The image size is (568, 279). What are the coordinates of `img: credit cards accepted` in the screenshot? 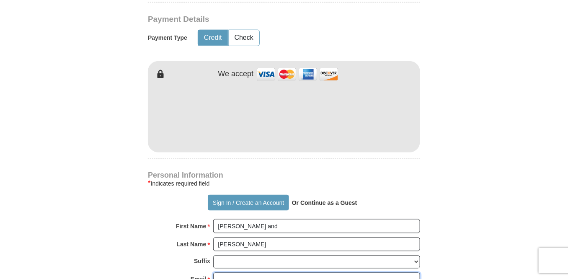 It's located at (297, 74).